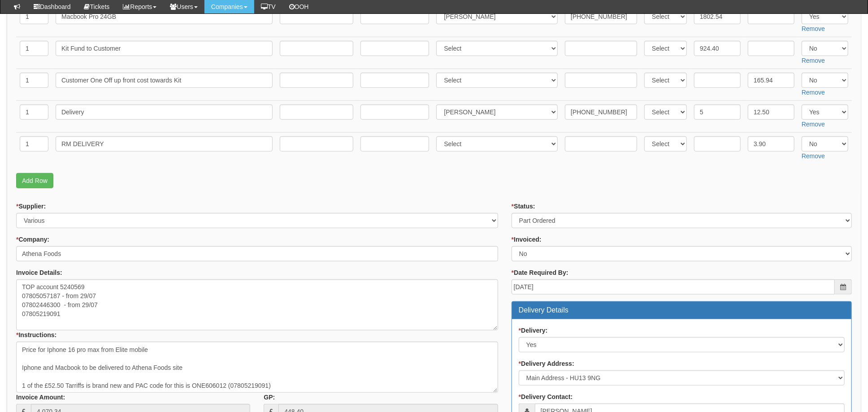 The image size is (868, 412). Describe the element at coordinates (546, 364) in the screenshot. I see `label: Delivery Address:` at that location.